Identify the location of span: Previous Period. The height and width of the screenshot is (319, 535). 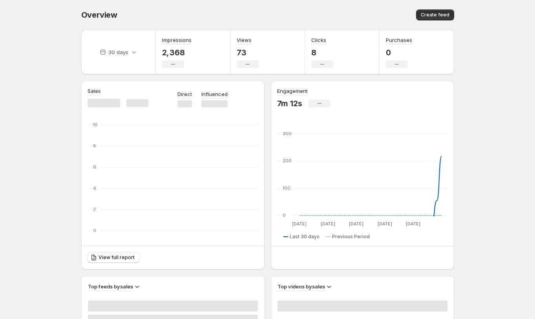
(351, 237).